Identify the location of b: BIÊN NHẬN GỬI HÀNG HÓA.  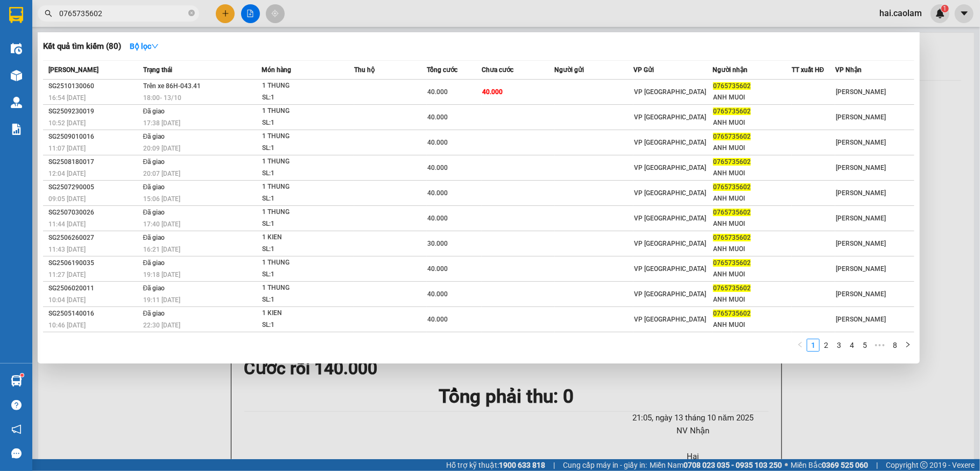
(86, 59).